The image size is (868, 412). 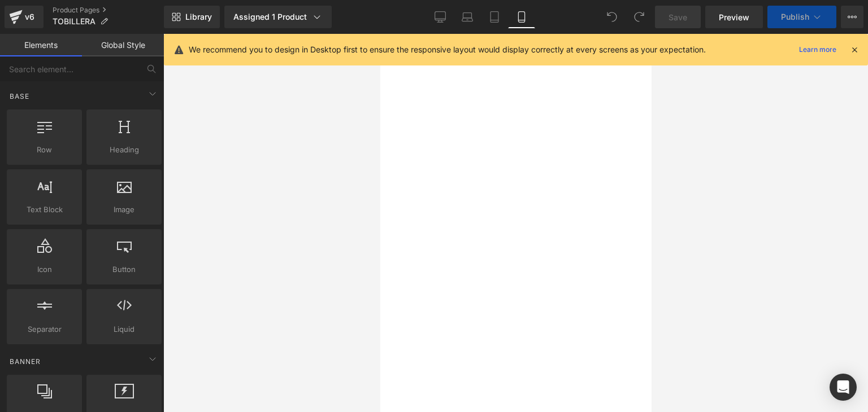 What do you see at coordinates (639, 17) in the screenshot?
I see `button: Redo` at bounding box center [639, 17].